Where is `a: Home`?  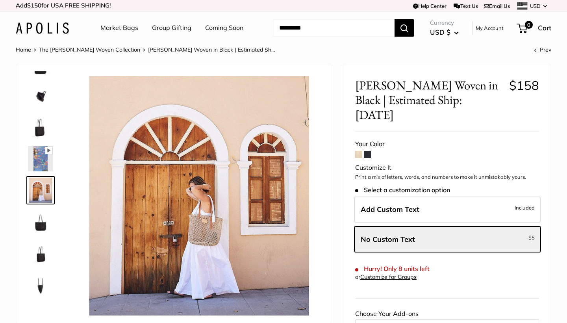
a: Home is located at coordinates (23, 50).